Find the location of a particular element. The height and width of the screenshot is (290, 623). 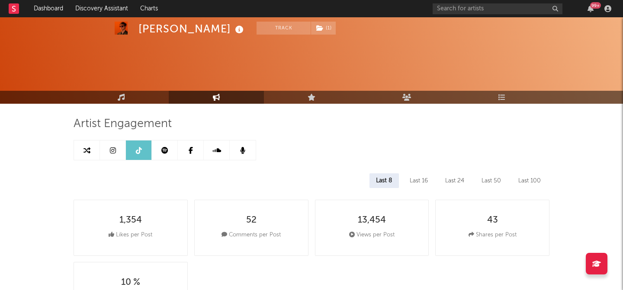

div: 10 % is located at coordinates (131, 283).